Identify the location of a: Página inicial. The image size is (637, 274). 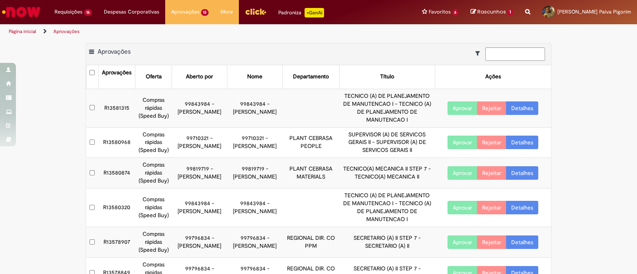
(22, 31).